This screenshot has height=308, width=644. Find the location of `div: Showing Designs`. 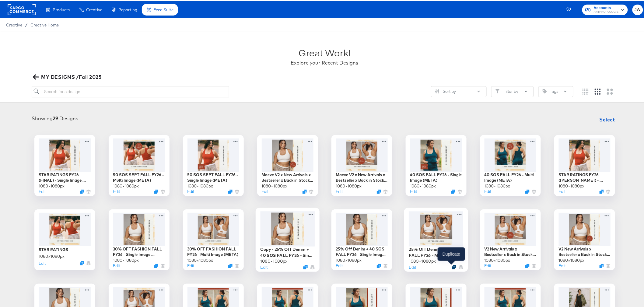

div: Showing Designs is located at coordinates (55, 117).